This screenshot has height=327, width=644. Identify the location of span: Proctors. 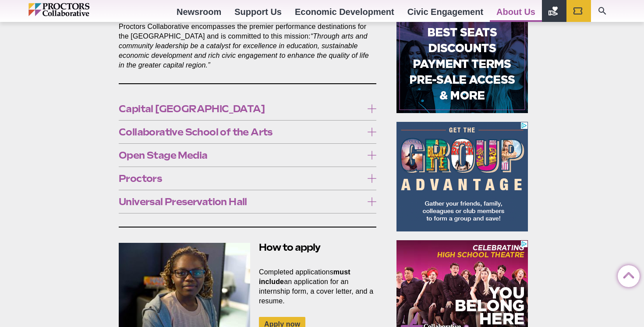
(241, 179).